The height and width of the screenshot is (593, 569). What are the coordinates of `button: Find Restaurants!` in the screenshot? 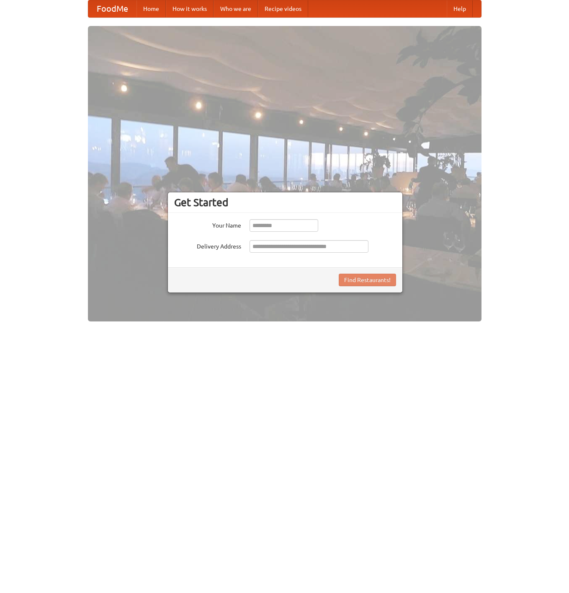 It's located at (367, 280).